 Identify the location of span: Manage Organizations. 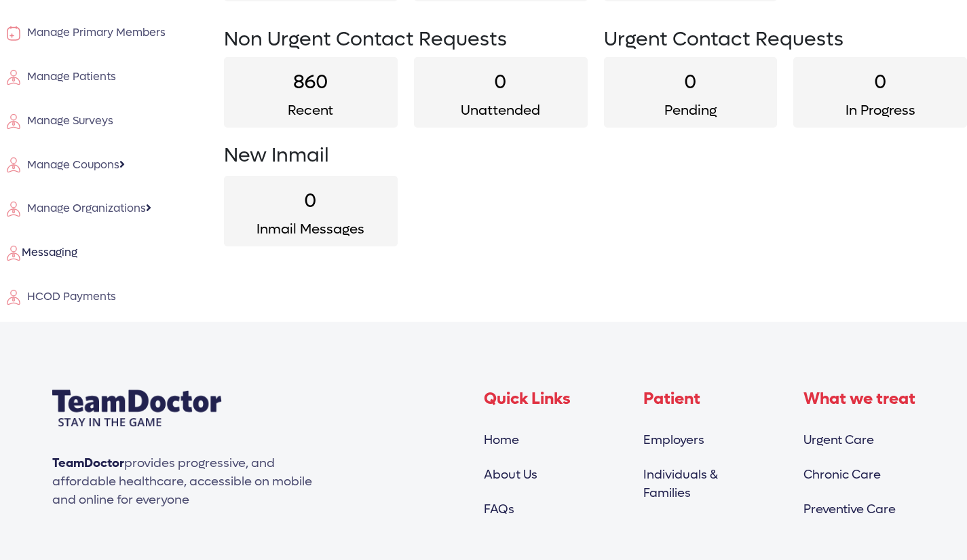
(83, 207).